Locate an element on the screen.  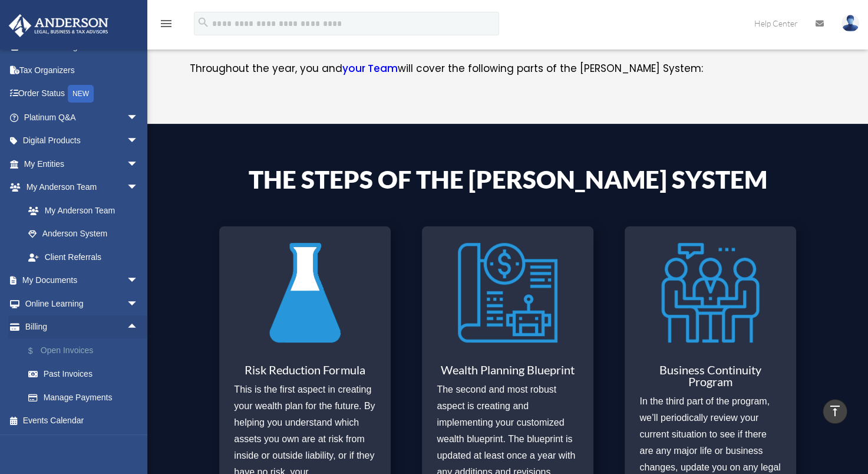
a: Client Referrals is located at coordinates (86, 257).